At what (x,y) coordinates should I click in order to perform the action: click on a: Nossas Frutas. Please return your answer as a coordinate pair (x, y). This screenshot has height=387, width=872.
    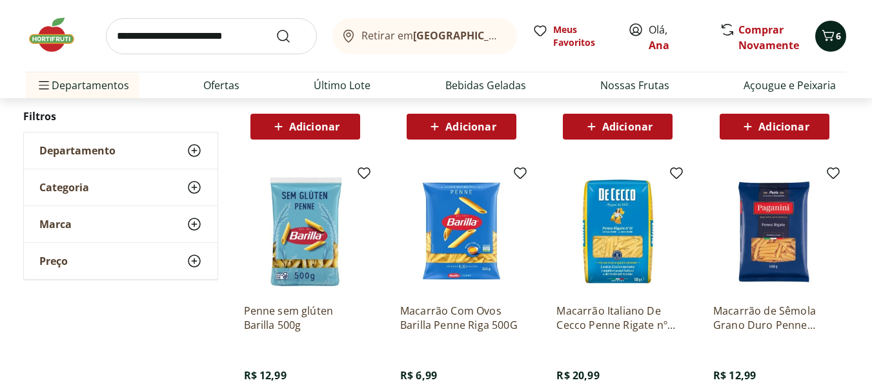
    Looking at the image, I should click on (635, 85).